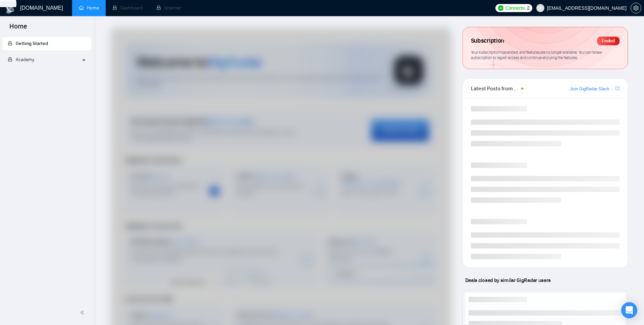  What do you see at coordinates (32, 44) in the screenshot?
I see `span: Getting Started` at bounding box center [32, 44].